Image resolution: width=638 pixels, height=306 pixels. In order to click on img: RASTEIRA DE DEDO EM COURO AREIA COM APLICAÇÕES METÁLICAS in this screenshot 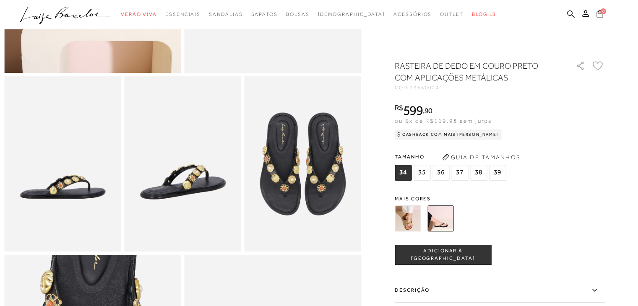, I will do `click(408, 219)`.